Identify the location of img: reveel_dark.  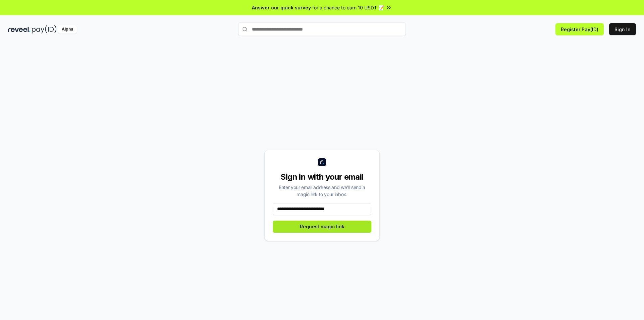
(19, 29).